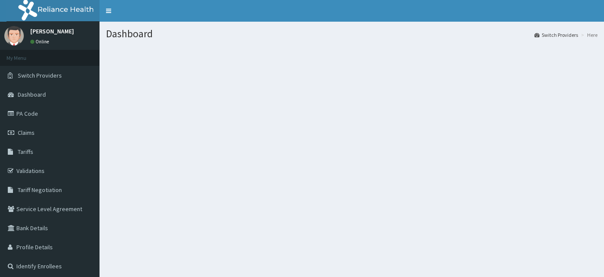 The width and height of the screenshot is (604, 277). I want to click on span: Claims, so click(26, 132).